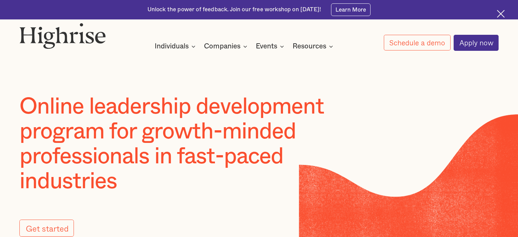 The image size is (518, 237). Describe the element at coordinates (351, 10) in the screenshot. I see `a: Learn More` at that location.